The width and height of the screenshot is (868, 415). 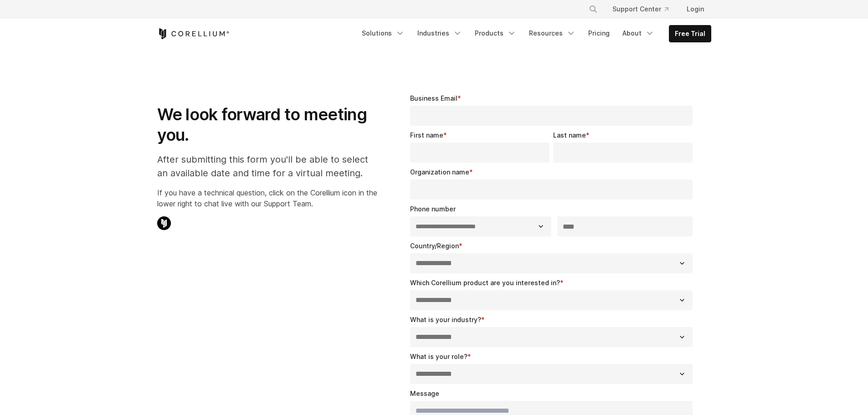 What do you see at coordinates (193, 34) in the screenshot?
I see `a: Corellium Home` at bounding box center [193, 34].